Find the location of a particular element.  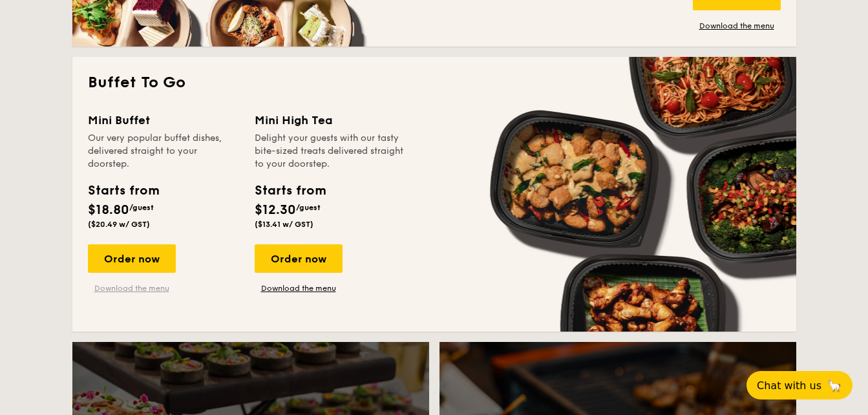

button: Chat with us🦙 is located at coordinates (800, 385).